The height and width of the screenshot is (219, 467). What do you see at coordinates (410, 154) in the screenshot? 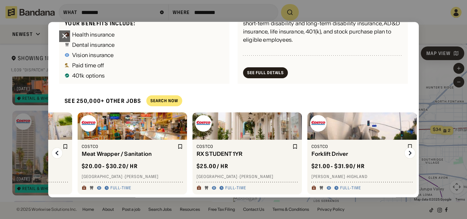
I see `img: Right Arrow` at bounding box center [410, 154].